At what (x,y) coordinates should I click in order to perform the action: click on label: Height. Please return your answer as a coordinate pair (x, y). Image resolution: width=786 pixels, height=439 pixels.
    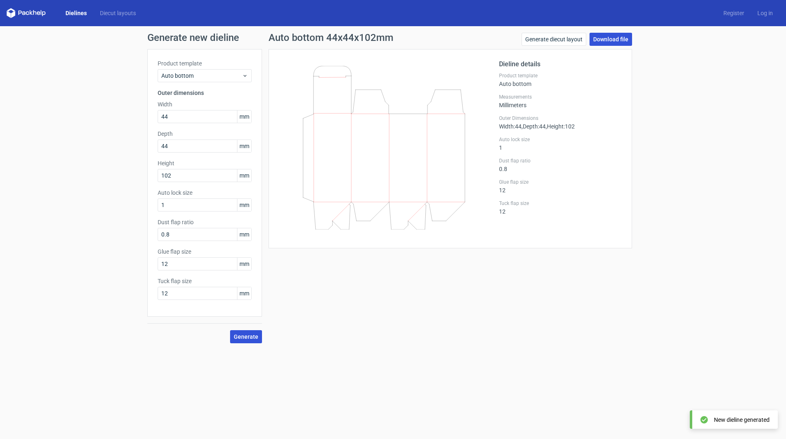
    Looking at the image, I should click on (205, 163).